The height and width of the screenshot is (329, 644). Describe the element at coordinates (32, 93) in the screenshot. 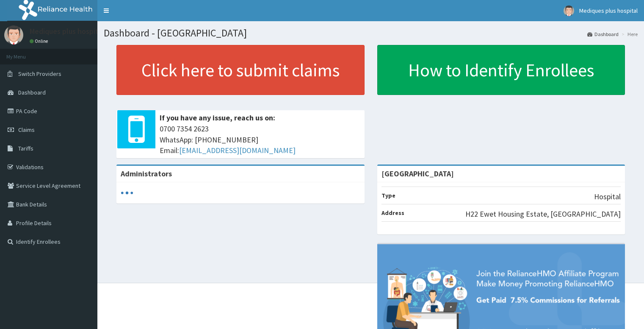

I see `span: Dashboard` at that location.